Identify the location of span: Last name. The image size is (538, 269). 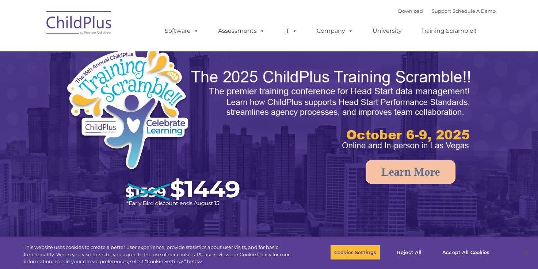
(112, 51).